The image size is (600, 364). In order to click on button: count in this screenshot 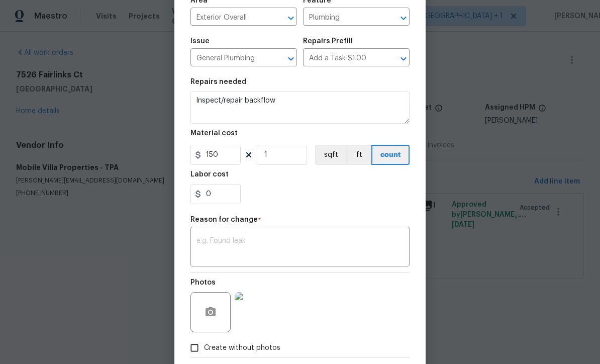, I will do `click(390, 155)`.